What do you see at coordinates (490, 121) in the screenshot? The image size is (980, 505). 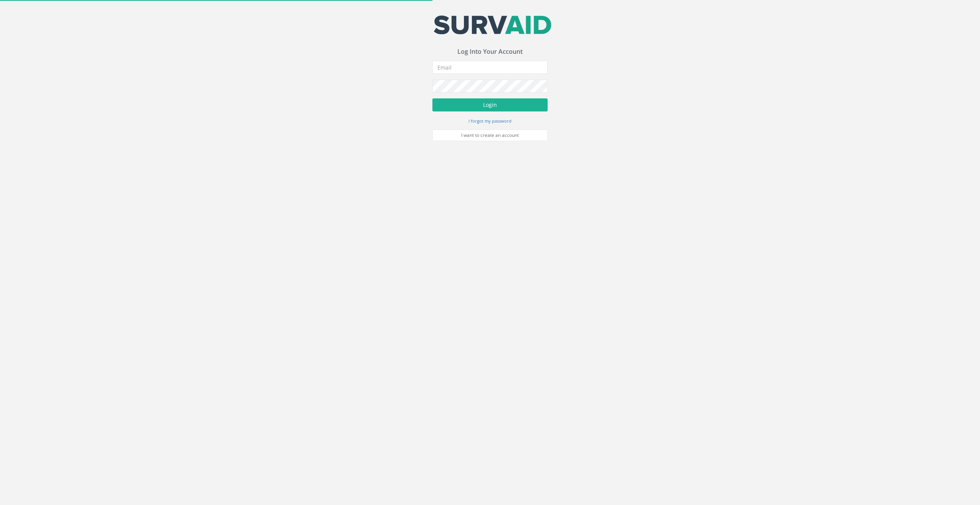 I see `small: I forgot my password` at bounding box center [490, 121].